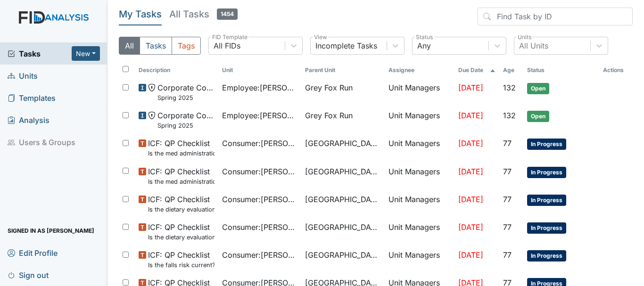 Image resolution: width=644 pixels, height=286 pixels. What do you see at coordinates (126, 69) in the screenshot?
I see `input: Toggle All Rows Selected` at bounding box center [126, 69].